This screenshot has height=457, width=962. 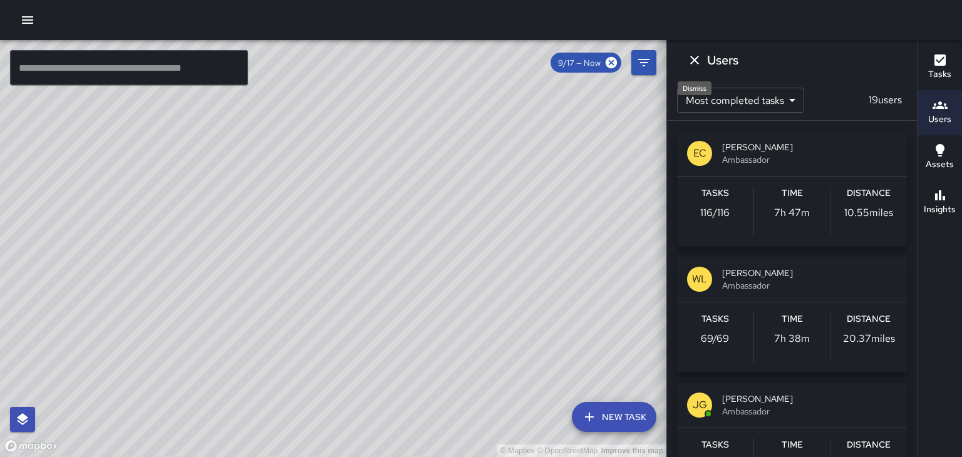 What do you see at coordinates (792, 339) in the screenshot?
I see `p: 7h 38m` at bounding box center [792, 339].